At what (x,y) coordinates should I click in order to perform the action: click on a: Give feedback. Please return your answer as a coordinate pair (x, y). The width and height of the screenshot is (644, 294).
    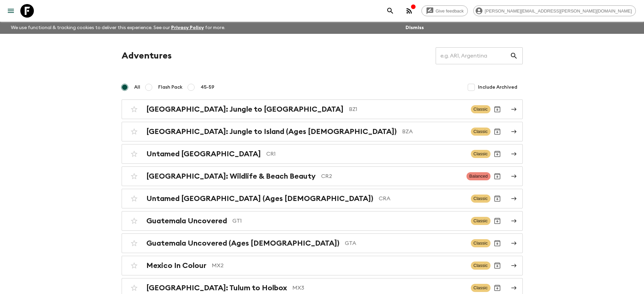
    Looking at the image, I should click on (445, 11).